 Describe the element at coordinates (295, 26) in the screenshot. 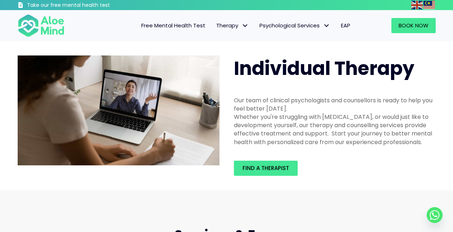

I see `a: Psychological ServicesPsychological Services: submenu` at that location.